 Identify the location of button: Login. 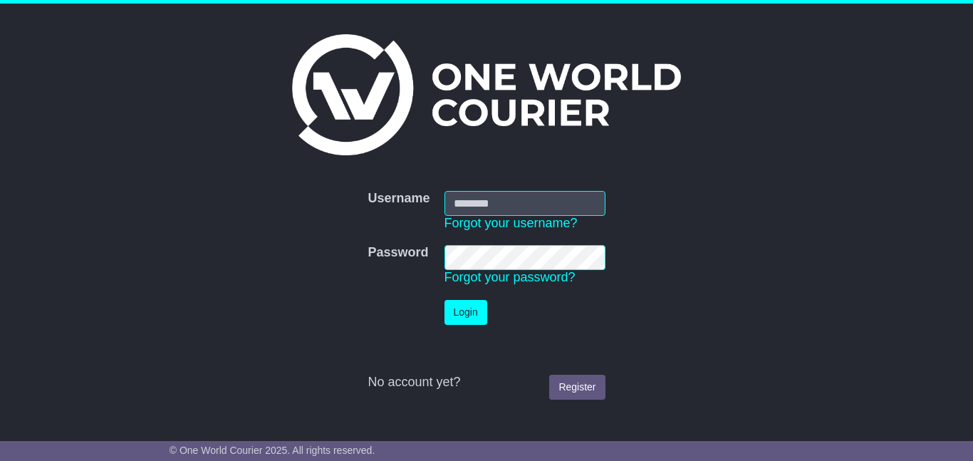
(466, 312).